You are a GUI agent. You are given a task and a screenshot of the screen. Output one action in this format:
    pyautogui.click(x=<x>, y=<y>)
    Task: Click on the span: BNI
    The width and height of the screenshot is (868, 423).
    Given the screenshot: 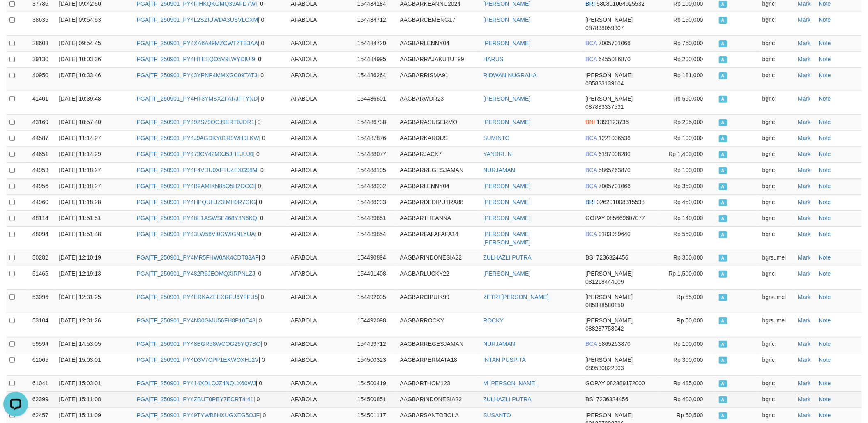 What is the action you would take?
    pyautogui.click(x=590, y=122)
    